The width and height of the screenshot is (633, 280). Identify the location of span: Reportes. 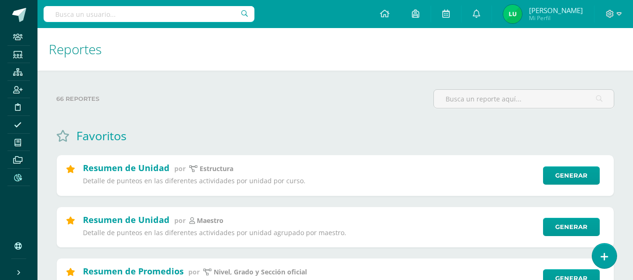
(75, 49).